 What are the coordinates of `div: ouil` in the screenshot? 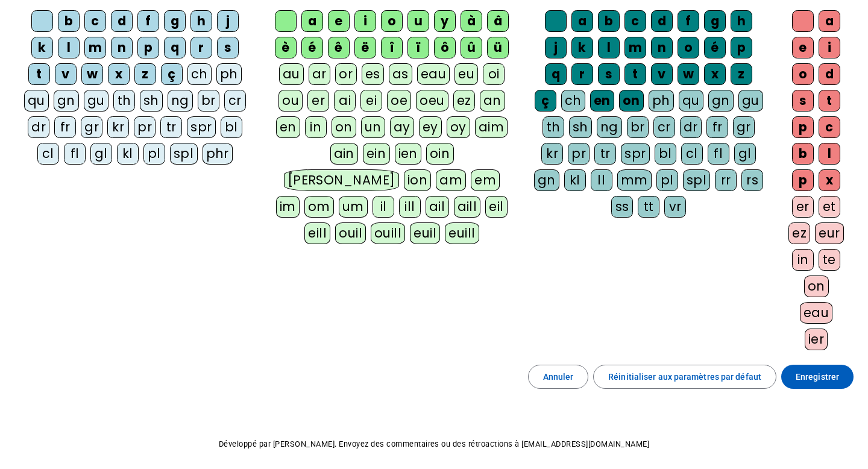 It's located at (350, 234).